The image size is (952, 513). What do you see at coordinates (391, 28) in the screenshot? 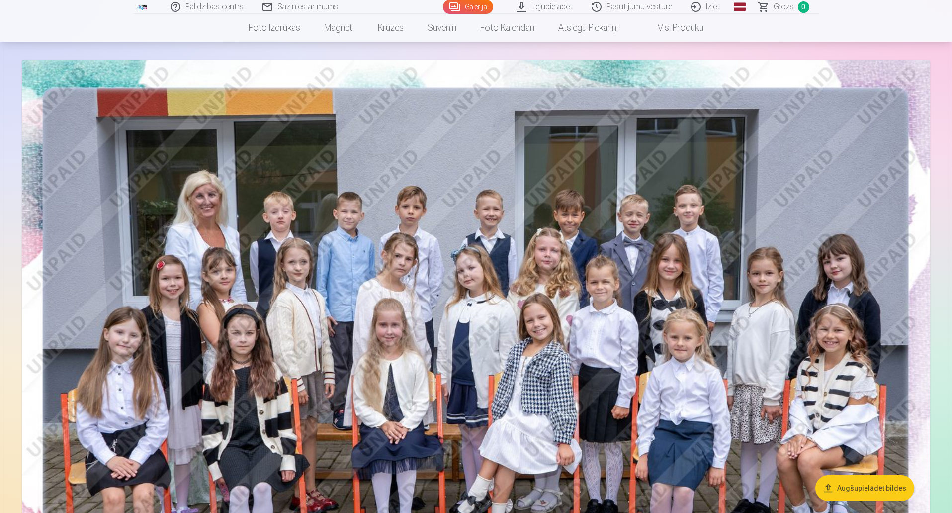
I see `a: Krūzes` at bounding box center [391, 28].